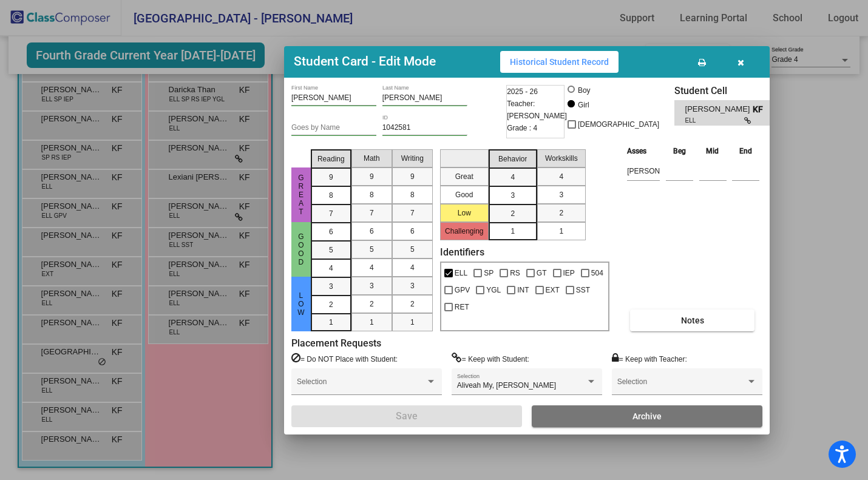 This screenshot has height=480, width=868. I want to click on label: Placement Requests, so click(337, 343).